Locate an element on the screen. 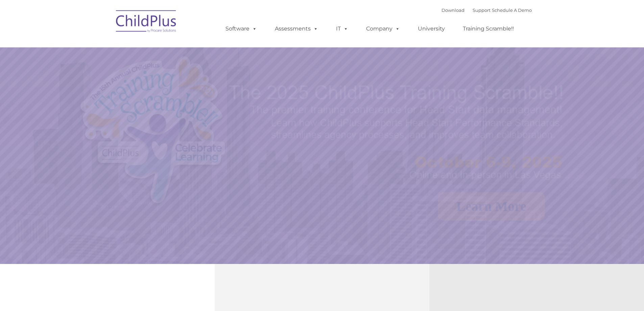 This screenshot has height=311, width=644. img: ChildPlus by Procare Solutions is located at coordinates (146, 23).